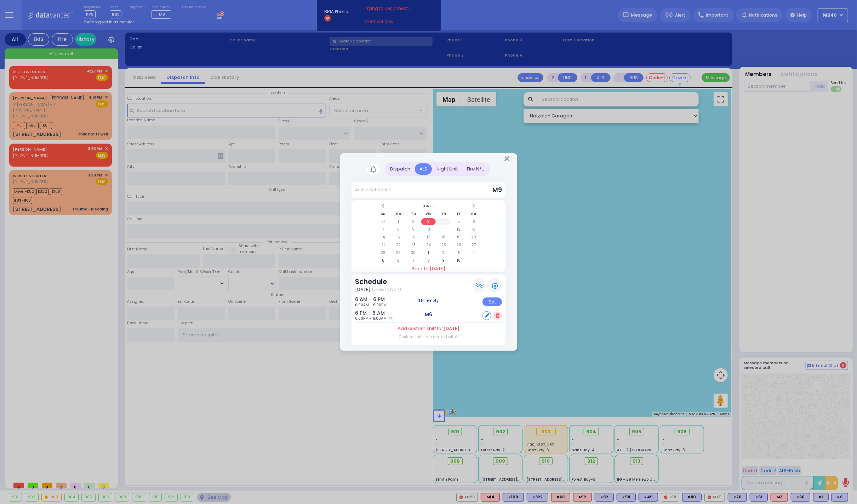  What do you see at coordinates (428, 246) in the screenshot?
I see `td: 24` at bounding box center [428, 246].